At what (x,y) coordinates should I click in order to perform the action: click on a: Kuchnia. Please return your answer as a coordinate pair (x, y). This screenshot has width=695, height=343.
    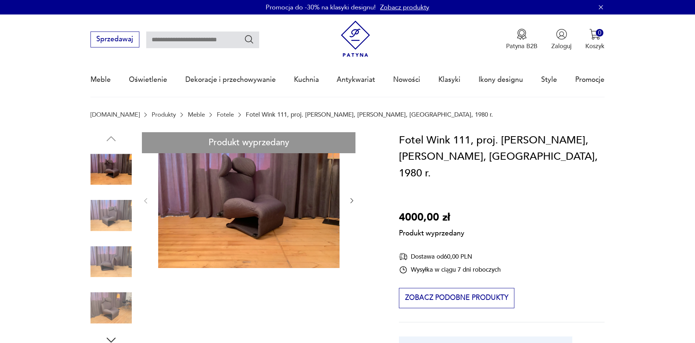
    Looking at the image, I should click on (306, 80).